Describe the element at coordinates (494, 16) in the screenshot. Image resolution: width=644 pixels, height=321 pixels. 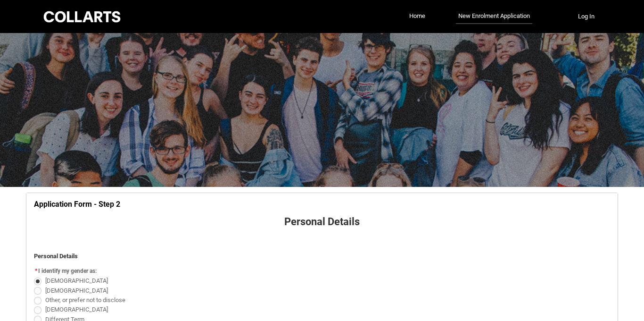
I see `a: New Enrolment Application` at that location.